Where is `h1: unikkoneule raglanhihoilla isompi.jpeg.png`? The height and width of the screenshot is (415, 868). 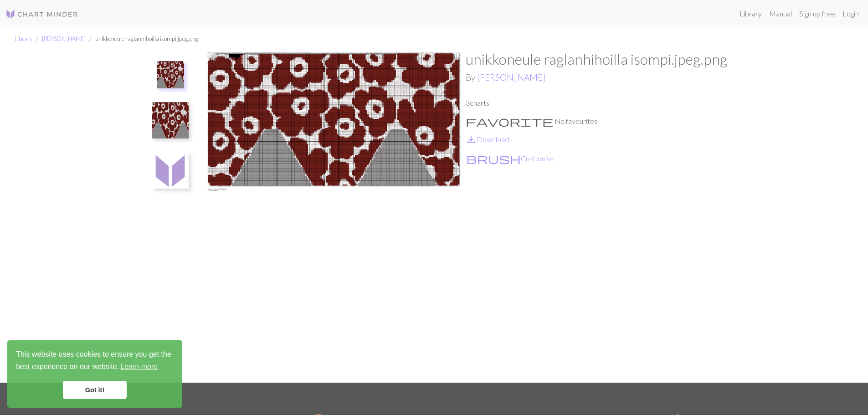
h1: unikkoneule raglanhihoilla isompi.jpeg.png is located at coordinates (597, 59).